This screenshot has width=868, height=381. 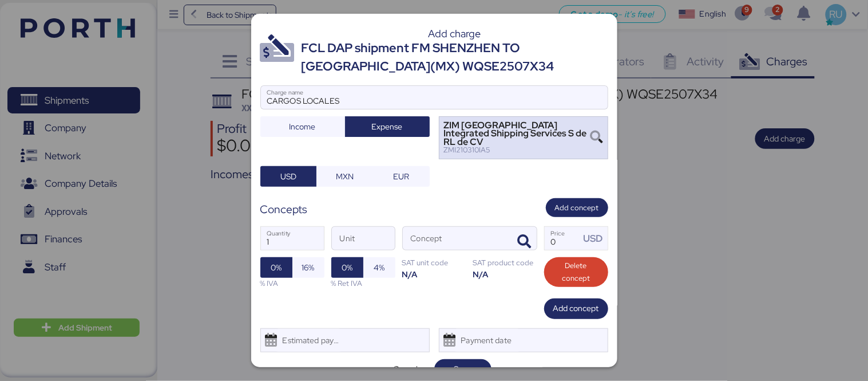 What do you see at coordinates (308, 267) in the screenshot?
I see `span: 16%` at bounding box center [308, 267].